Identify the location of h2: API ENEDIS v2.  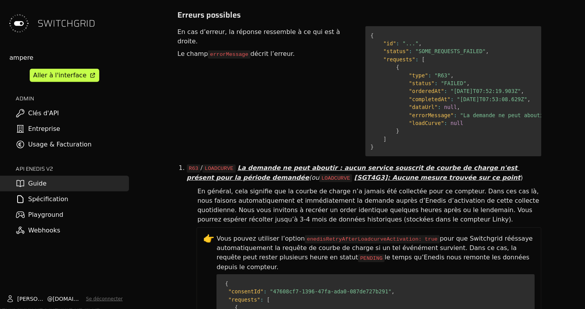
(72, 169).